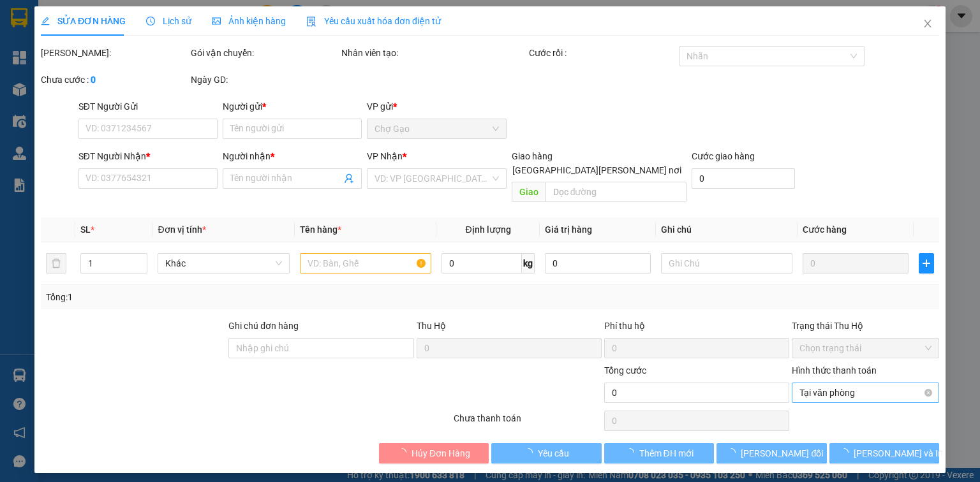 Image resolution: width=980 pixels, height=482 pixels. Describe the element at coordinates (264, 53) in the screenshot. I see `div: Gói vận chuyển:` at that location.